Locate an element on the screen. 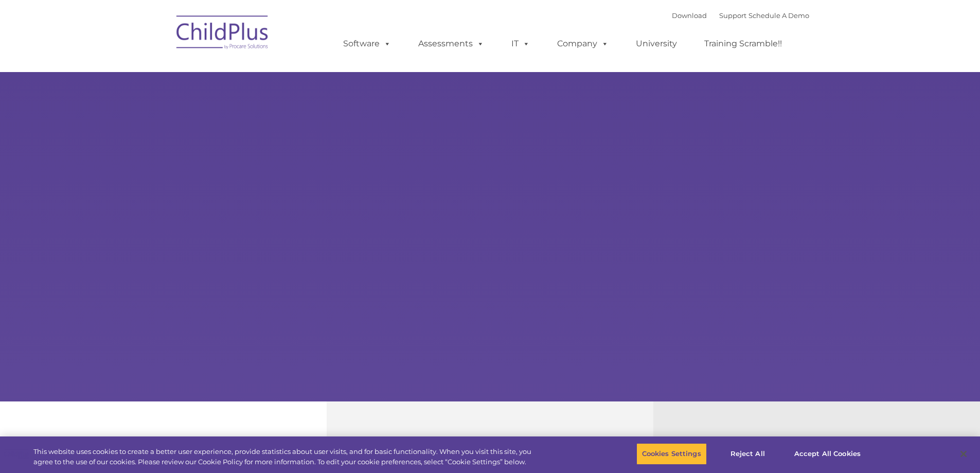  a: Software is located at coordinates (367, 43).